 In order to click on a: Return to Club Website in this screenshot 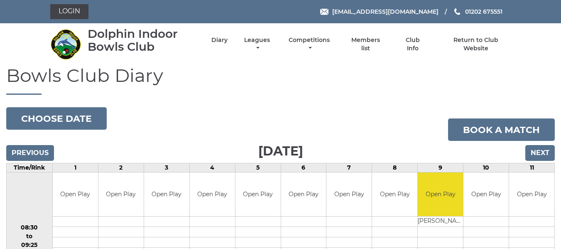, I will do `click(476, 44)`.